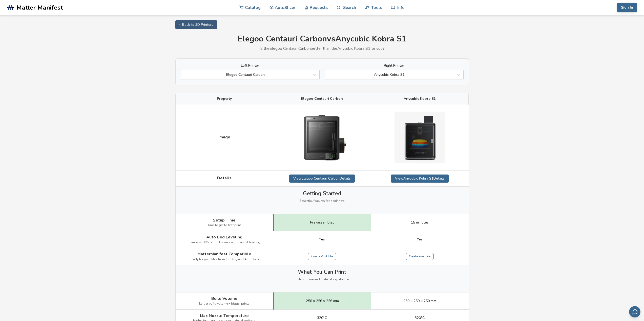  What do you see at coordinates (420, 179) in the screenshot?
I see `a: ViewAnycubic Kobra S1Details` at bounding box center [420, 179].